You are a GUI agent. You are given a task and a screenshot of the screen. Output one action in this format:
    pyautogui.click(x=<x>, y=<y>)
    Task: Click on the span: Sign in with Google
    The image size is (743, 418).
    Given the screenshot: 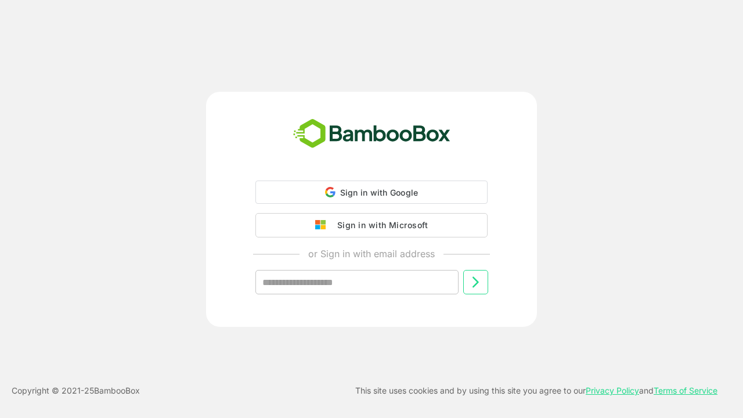 What is the action you would take?
    pyautogui.click(x=379, y=192)
    